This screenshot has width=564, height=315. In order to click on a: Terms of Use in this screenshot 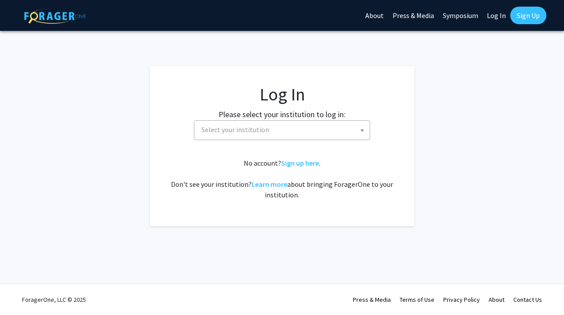, I will do `click(417, 300)`.